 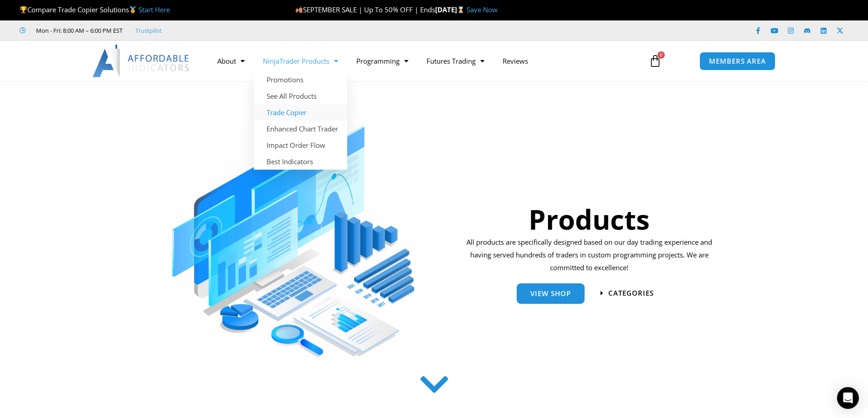 What do you see at coordinates (589, 255) in the screenshot?
I see `p: All products are specifically designed based on our day trading experience and having served hund...` at bounding box center [589, 255].